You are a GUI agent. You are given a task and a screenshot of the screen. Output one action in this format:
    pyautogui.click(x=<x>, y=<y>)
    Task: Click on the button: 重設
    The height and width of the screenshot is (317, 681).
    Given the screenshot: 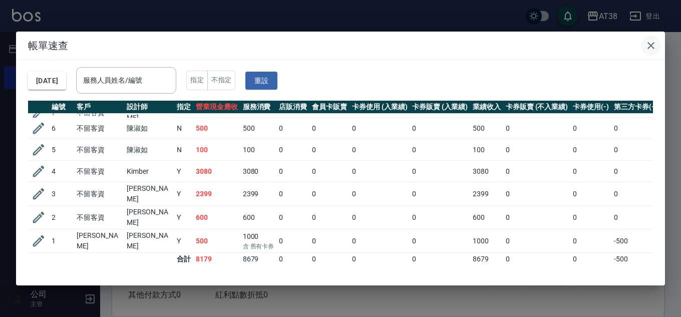 What is the action you would take?
    pyautogui.click(x=261, y=81)
    